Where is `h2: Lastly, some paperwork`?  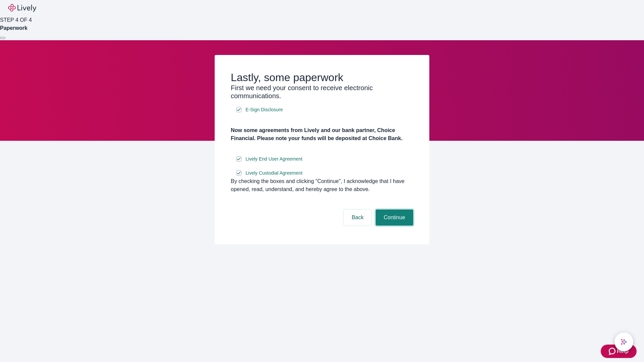
h2: Lastly, some paperwork is located at coordinates (322, 77).